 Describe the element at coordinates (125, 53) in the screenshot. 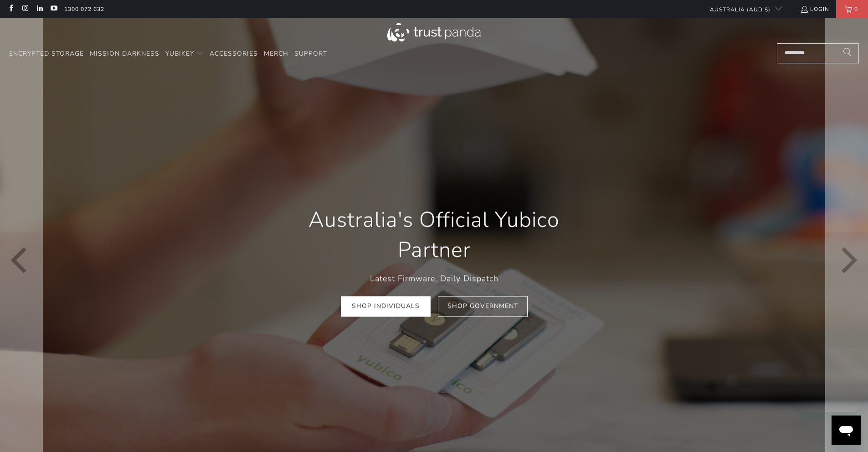

I see `span: Mission Darkness` at that location.